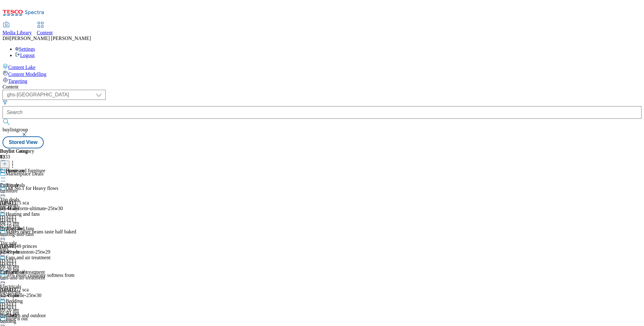  Describe the element at coordinates (23, 143) in the screenshot. I see `button: Stored View` at that location.